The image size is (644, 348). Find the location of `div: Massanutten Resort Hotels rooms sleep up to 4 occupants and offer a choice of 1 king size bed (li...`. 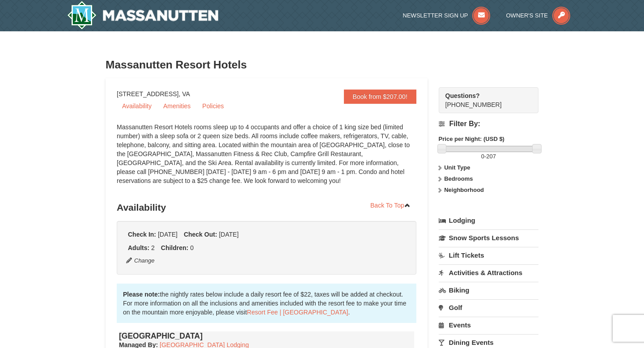

div: Massanutten Resort Hotels rooms sleep up to 4 occupants and offer a choice of 1 king size bed (li... is located at coordinates (267, 158).